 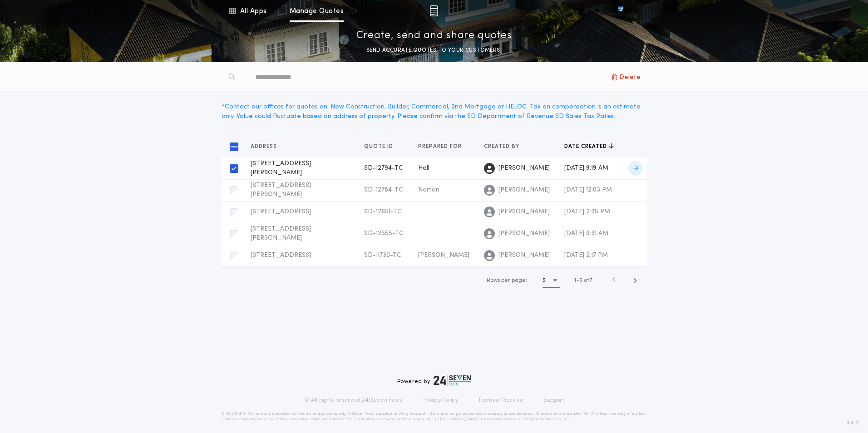 What do you see at coordinates (589, 147) in the screenshot?
I see `button: Date created` at bounding box center [589, 147].